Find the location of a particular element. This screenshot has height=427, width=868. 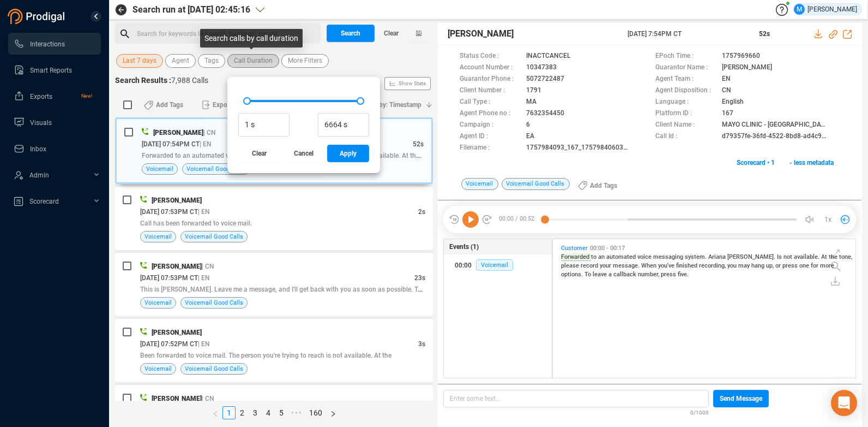

div: Open Intercom Messenger is located at coordinates (844, 403).